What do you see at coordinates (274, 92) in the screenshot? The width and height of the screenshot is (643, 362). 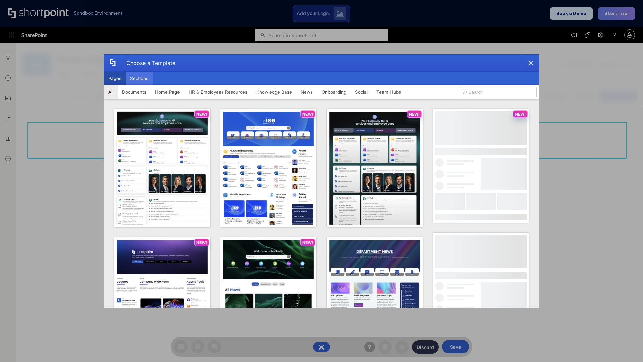 I see `button: Knowledge Base` at bounding box center [274, 92].